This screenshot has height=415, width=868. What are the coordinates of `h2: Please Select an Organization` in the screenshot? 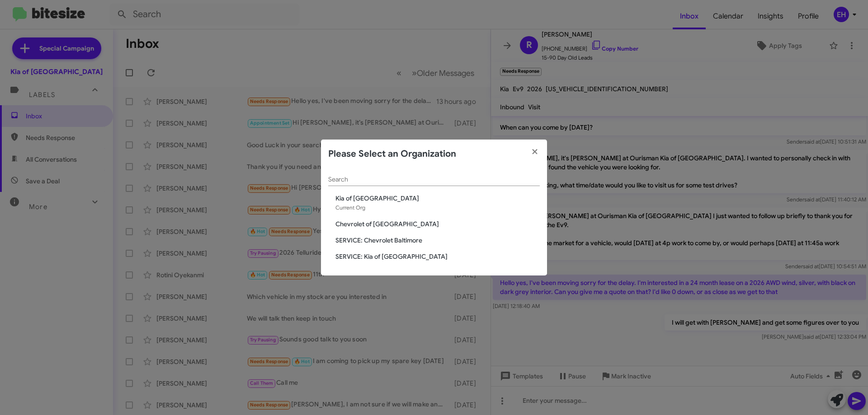 It's located at (392, 154).